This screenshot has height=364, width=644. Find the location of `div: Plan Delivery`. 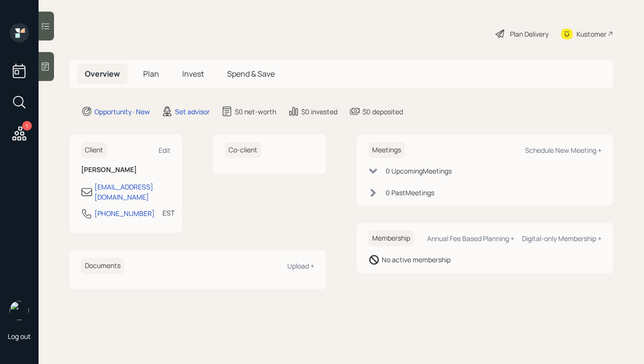

div: Plan Delivery is located at coordinates (530, 34).